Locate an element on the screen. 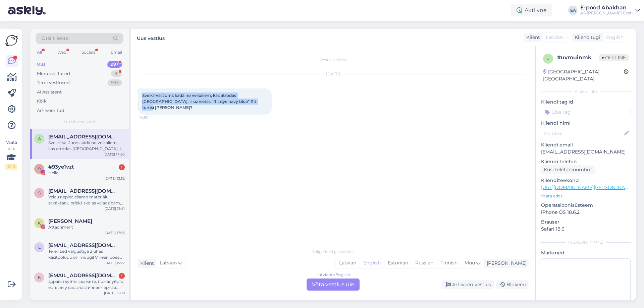  div: Valige keel ja vastake is located at coordinates (333, 252).